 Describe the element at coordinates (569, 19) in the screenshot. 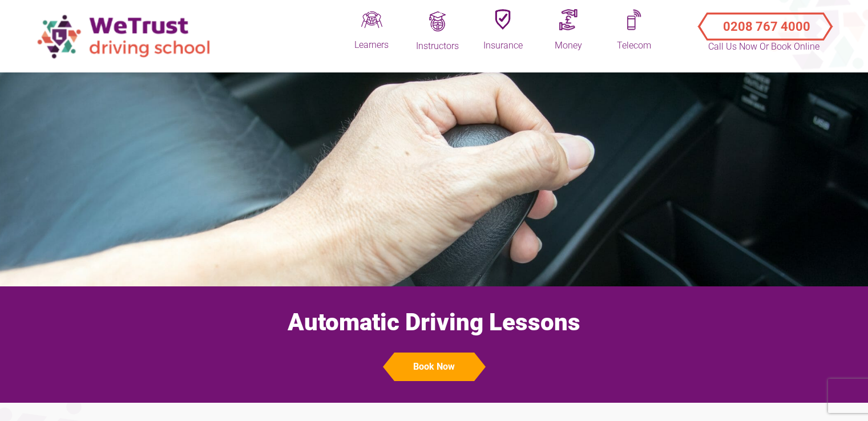

I see `img: Moneyq.png` at that location.